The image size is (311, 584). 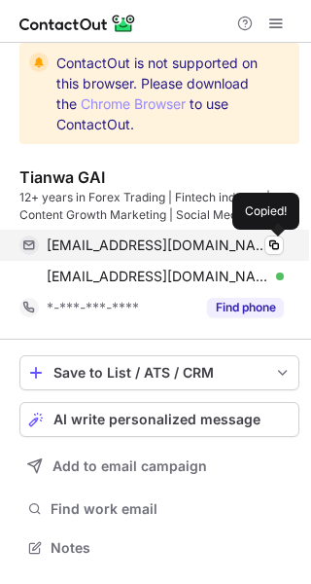 I want to click on span: ContactOut is not supported on this browser. Please download the to use ContactOut., so click(x=161, y=93).